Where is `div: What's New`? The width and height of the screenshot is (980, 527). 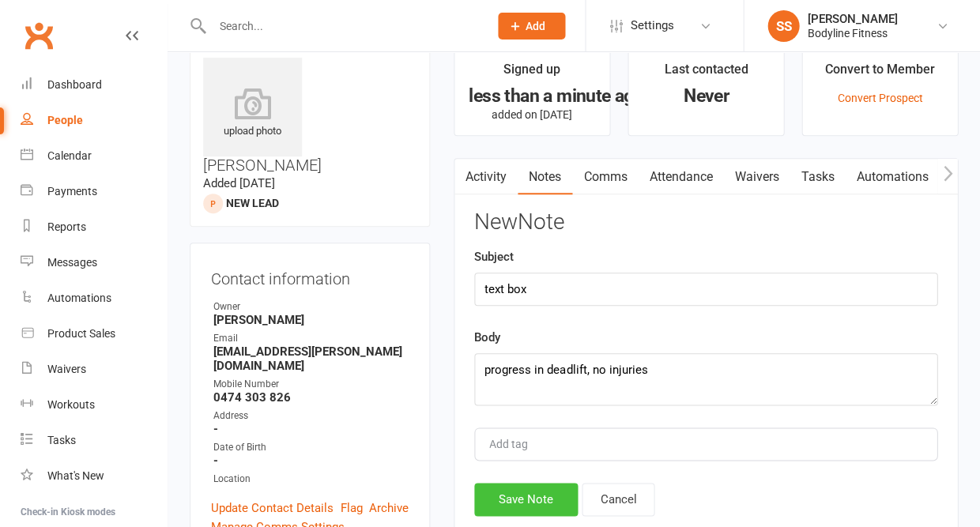 div: What's New is located at coordinates (76, 476).